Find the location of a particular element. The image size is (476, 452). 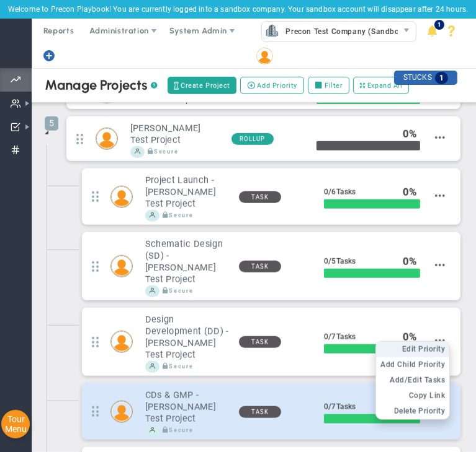

li: Delete this Priority is located at coordinates (412, 411).